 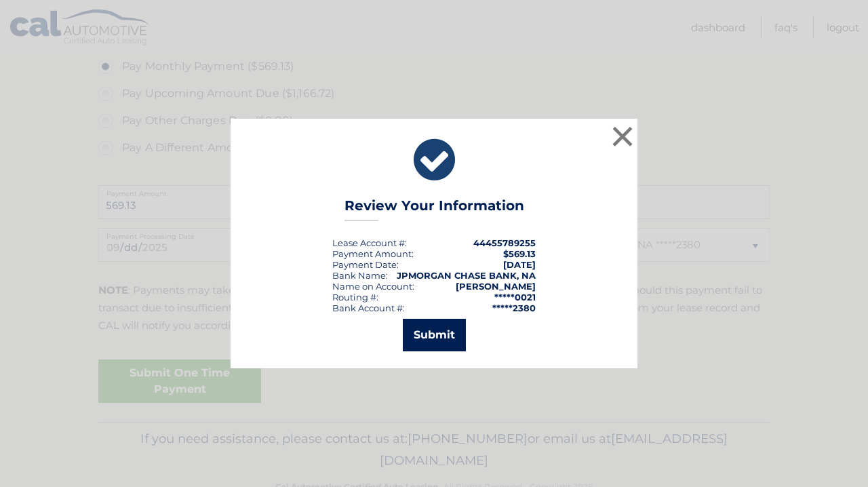 I want to click on div: Lease Account #:, so click(x=370, y=243).